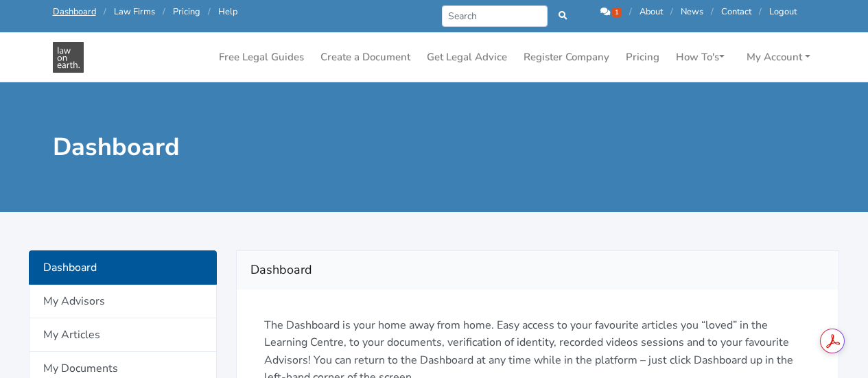 Image resolution: width=868 pixels, height=378 pixels. What do you see at coordinates (68, 57) in the screenshot?
I see `img: Law On Earth` at bounding box center [68, 57].